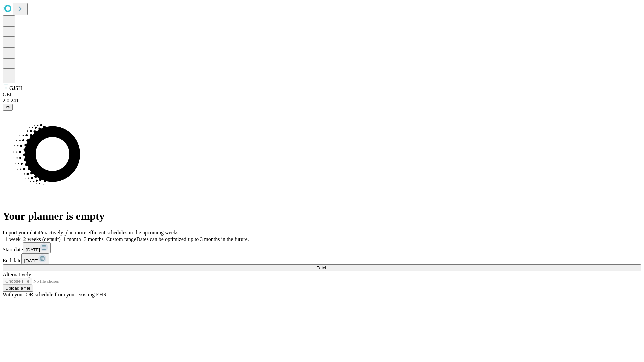 Image resolution: width=644 pixels, height=362 pixels. What do you see at coordinates (42, 239) in the screenshot?
I see `span: 2 weeks (default)` at bounding box center [42, 239].